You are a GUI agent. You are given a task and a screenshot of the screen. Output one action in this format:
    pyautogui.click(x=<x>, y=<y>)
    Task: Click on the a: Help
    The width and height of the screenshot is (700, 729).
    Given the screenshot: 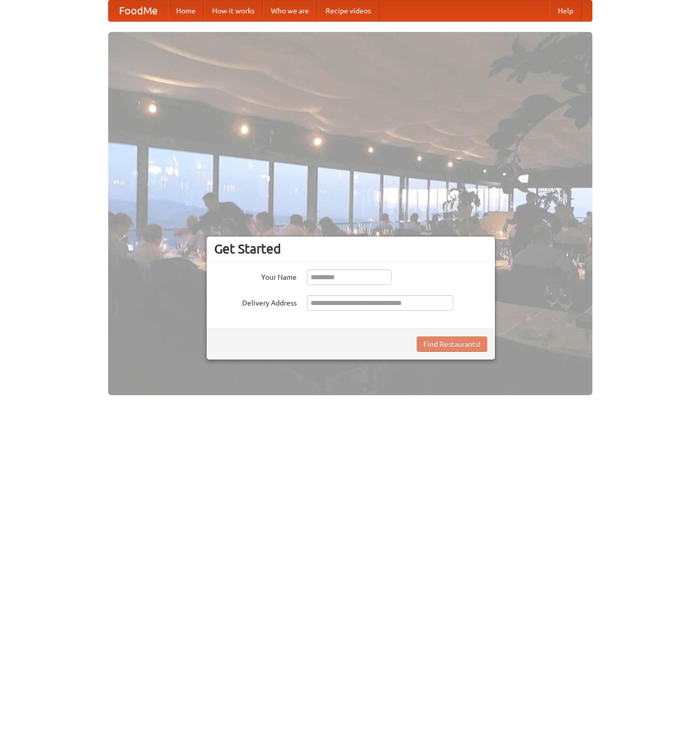 What is the action you would take?
    pyautogui.click(x=566, y=11)
    